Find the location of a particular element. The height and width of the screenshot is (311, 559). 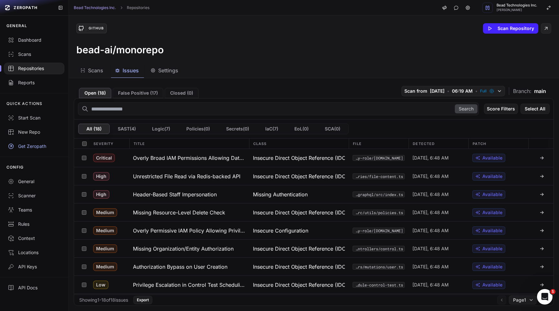

h3: Missing Resource-Level Delete Check is located at coordinates (179, 213).